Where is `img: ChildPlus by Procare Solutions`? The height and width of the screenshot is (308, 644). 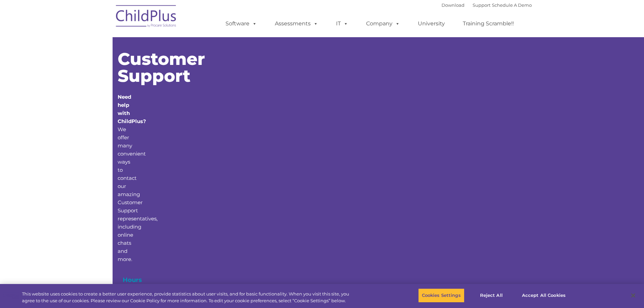 img: ChildPlus by Procare Solutions is located at coordinates (147, 17).